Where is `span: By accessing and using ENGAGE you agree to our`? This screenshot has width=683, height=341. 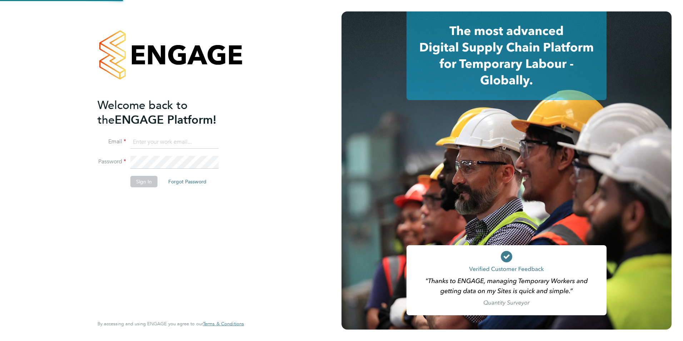 span: By accessing and using ENGAGE you agree to our is located at coordinates (171, 323).